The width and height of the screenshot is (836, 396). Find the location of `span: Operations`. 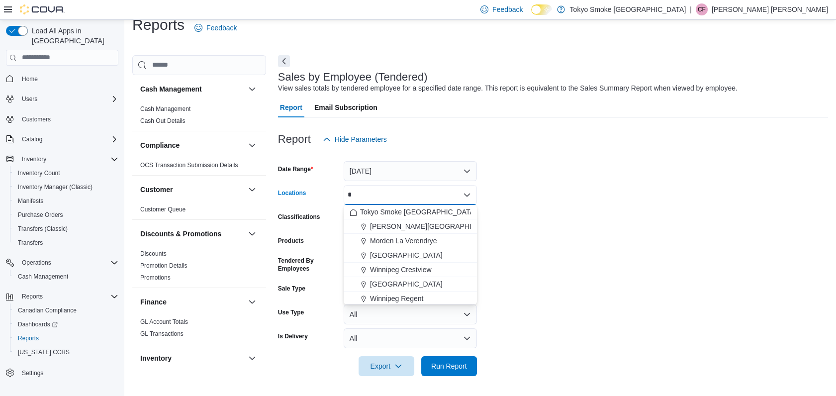

span: Operations is located at coordinates (68, 262).